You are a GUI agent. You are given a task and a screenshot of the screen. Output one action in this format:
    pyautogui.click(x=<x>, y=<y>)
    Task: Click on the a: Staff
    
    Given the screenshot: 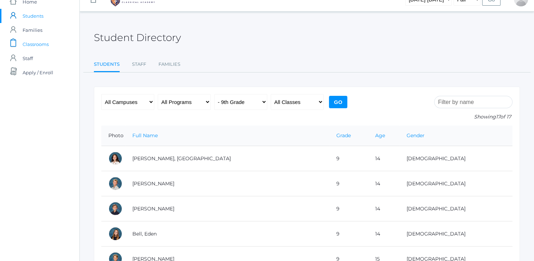 What is the action you would take?
    pyautogui.click(x=139, y=64)
    